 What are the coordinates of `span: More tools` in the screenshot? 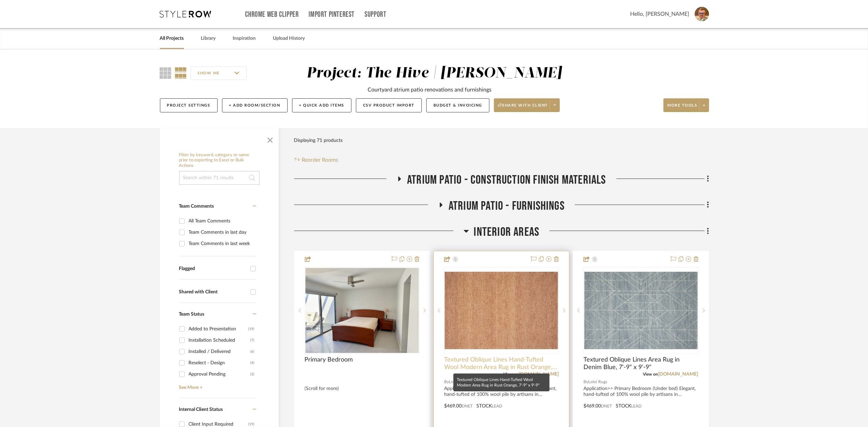 It's located at (682, 108).